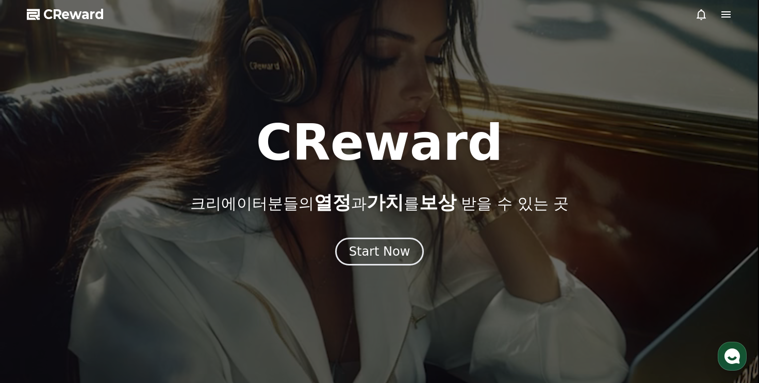 The image size is (759, 383). I want to click on span: 가치, so click(385, 202).